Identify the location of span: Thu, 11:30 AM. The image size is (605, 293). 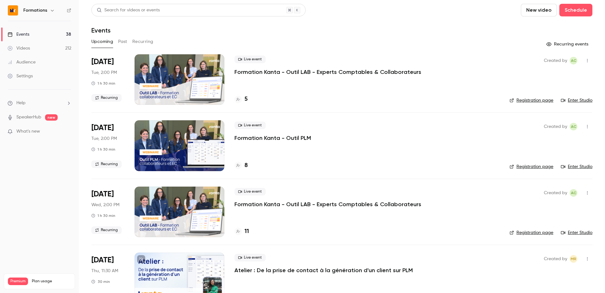
(105, 270).